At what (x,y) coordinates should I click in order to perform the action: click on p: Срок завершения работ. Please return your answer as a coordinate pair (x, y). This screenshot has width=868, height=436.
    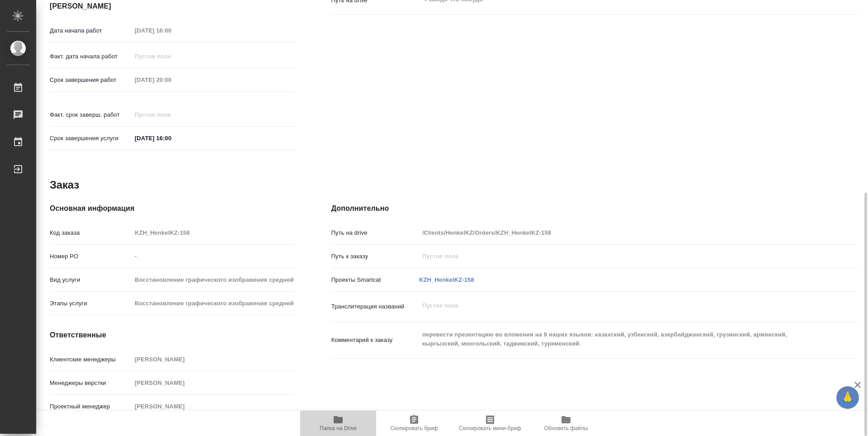
    Looking at the image, I should click on (90, 80).